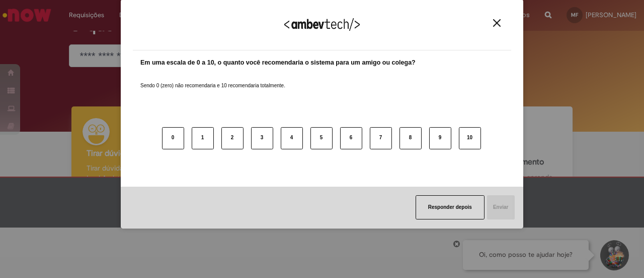 The width and height of the screenshot is (644, 278). I want to click on button: Close, so click(497, 23).